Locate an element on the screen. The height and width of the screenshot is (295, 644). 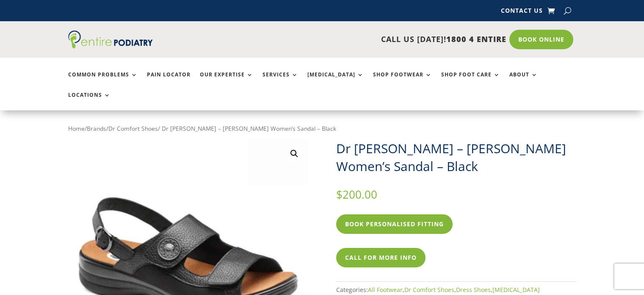
span: 1800 4 ENTIRE is located at coordinates (477, 39).